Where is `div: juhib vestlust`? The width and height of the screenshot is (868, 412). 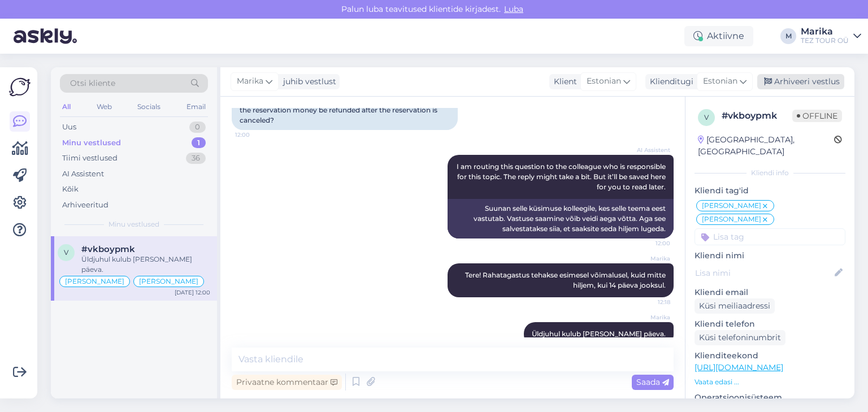
div: juhib vestlust is located at coordinates (307, 81).